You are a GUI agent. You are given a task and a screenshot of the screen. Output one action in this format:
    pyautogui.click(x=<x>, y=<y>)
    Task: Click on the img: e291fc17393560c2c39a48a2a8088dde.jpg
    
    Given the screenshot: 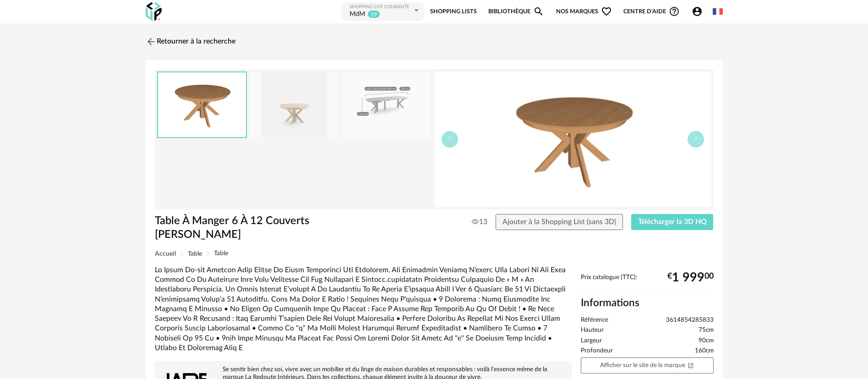 What is the action you would take?
    pyautogui.click(x=294, y=104)
    